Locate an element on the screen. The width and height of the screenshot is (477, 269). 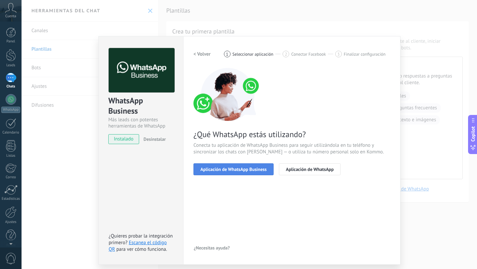
button: Aplicación de WhatsApp is located at coordinates (310, 169).